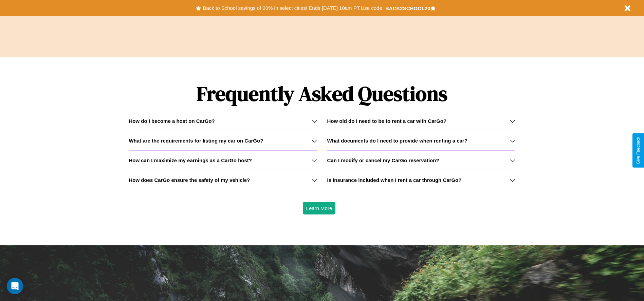 This screenshot has height=301, width=644. Describe the element at coordinates (408, 8) in the screenshot. I see `b: BACK2SCHOOL20` at that location.